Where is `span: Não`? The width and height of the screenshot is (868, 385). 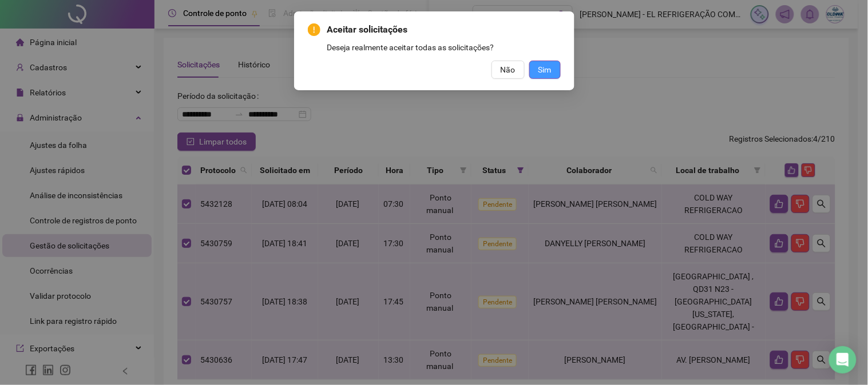
span: Não is located at coordinates (508, 69).